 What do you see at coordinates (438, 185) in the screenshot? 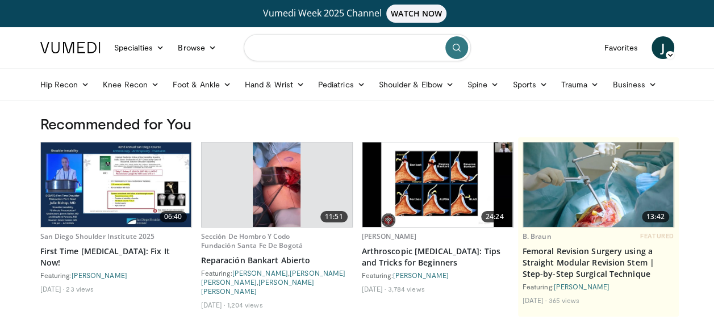
I see `a: 24:24` at bounding box center [438, 185].